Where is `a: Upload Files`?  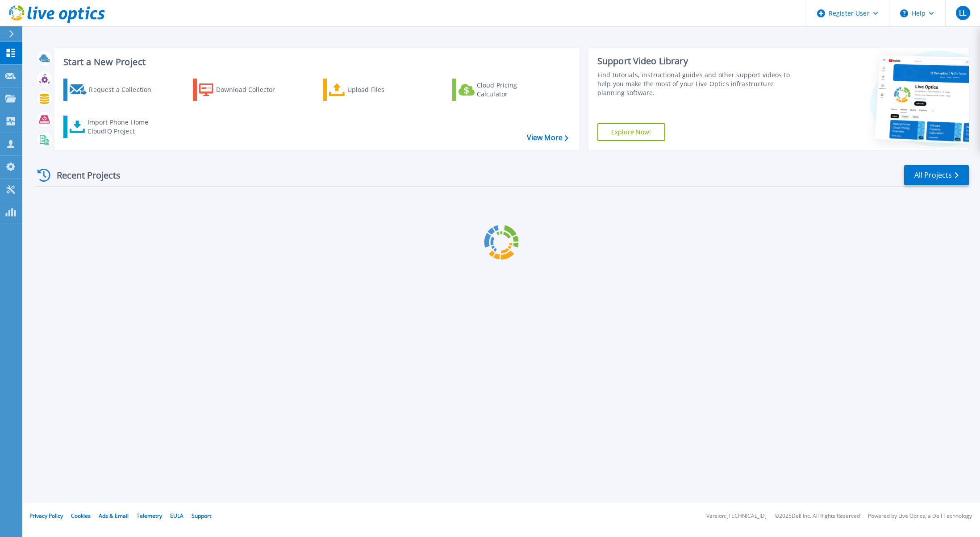 a: Upload Files is located at coordinates (372, 89).